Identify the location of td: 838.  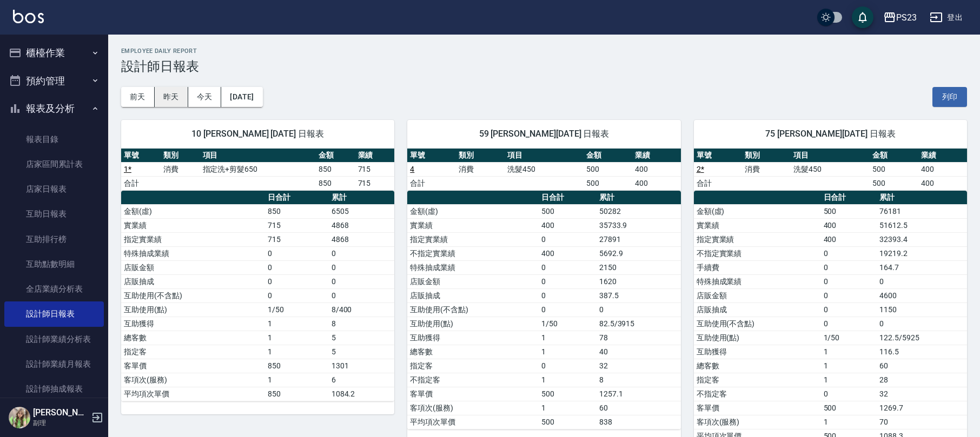
(639, 422).